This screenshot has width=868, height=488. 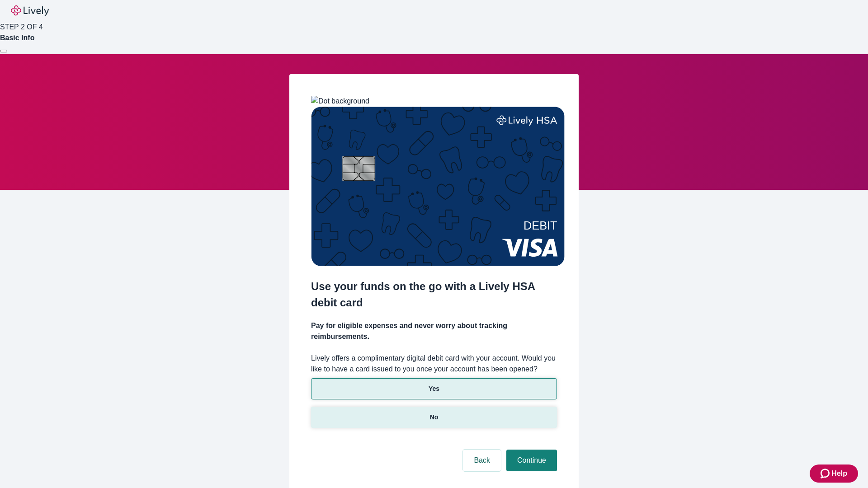 What do you see at coordinates (434, 294) in the screenshot?
I see `h2: Use your funds on the go with a Lively HSA debit card` at bounding box center [434, 294].